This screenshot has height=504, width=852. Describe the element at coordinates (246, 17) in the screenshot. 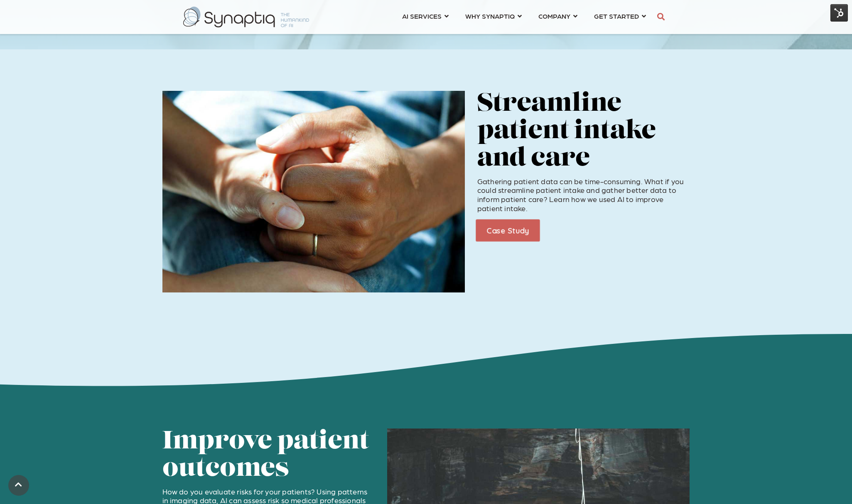

I see `img: synaptiq logo-2` at that location.